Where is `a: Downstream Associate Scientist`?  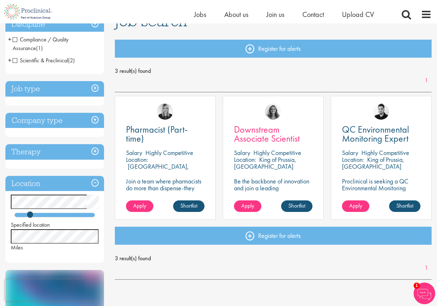
a: Downstream Associate Scientist is located at coordinates (273, 134).